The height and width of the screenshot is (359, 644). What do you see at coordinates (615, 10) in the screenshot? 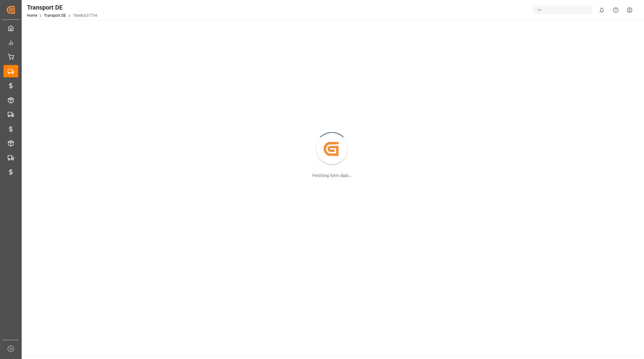
I see `button: Help Center` at bounding box center [615, 10].